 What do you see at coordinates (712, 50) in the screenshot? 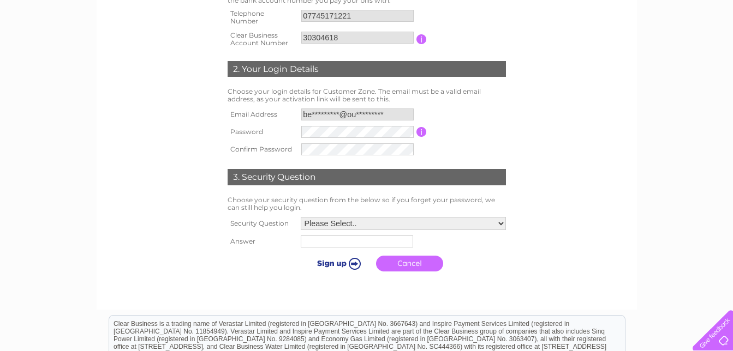
I see `a: Contact` at bounding box center [712, 50].